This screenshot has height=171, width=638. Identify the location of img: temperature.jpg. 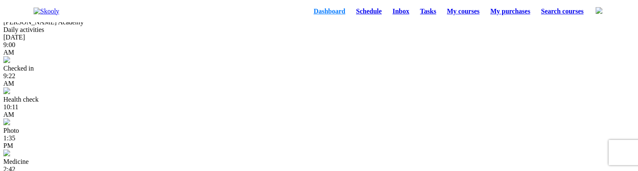
(7, 91).